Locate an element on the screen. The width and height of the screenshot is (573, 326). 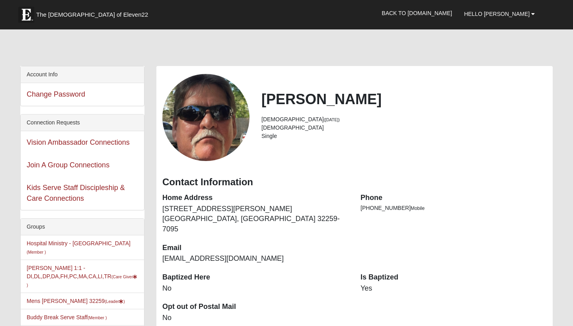
a: Vision Ambassador Connections is located at coordinates (78, 142).